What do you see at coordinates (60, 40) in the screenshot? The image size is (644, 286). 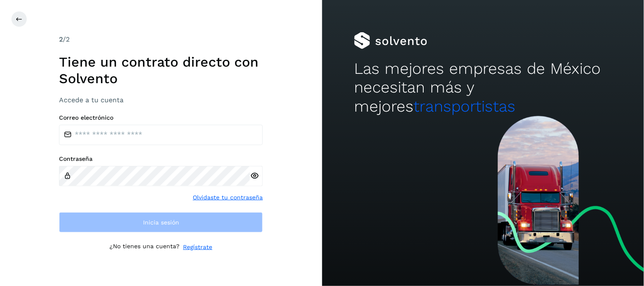 I see `span: 2` at bounding box center [60, 40].